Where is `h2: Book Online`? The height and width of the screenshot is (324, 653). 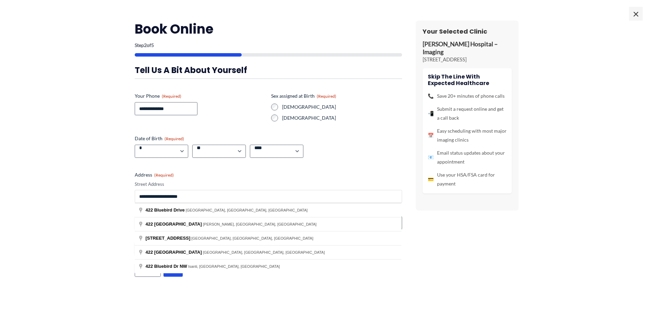
h2: Book Online is located at coordinates (268, 29).